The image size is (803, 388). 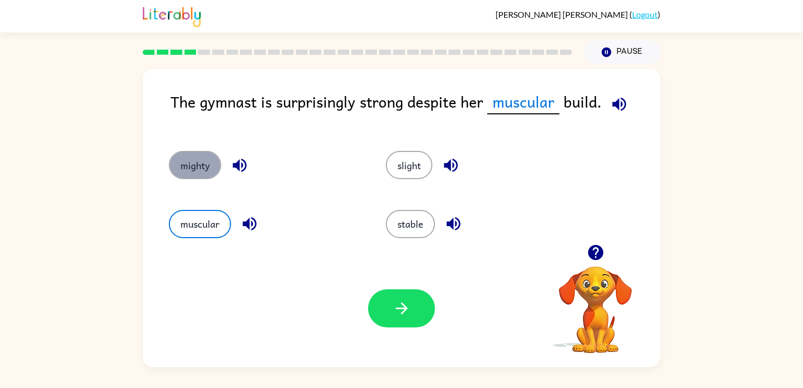 I want to click on button: mighty, so click(x=195, y=165).